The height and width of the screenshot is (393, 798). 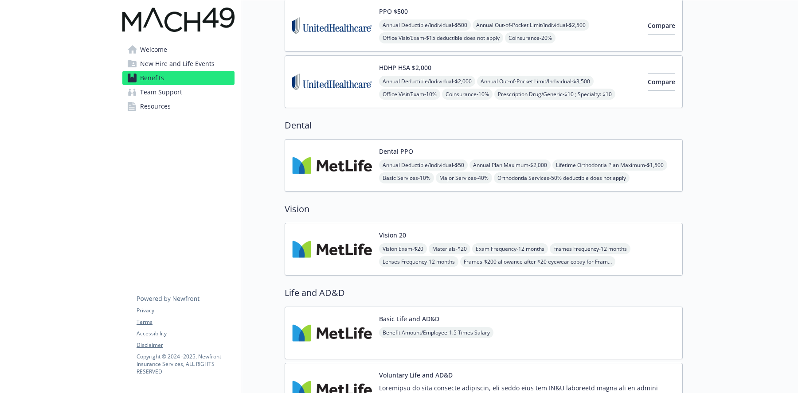 I want to click on span: Coinsurance - 20%, so click(x=530, y=38).